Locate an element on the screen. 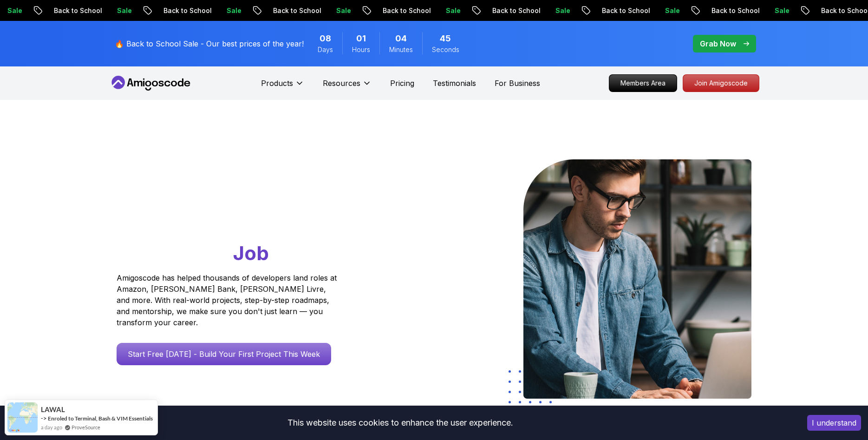 Image resolution: width=868 pixels, height=440 pixels. a: Members Area is located at coordinates (643, 83).